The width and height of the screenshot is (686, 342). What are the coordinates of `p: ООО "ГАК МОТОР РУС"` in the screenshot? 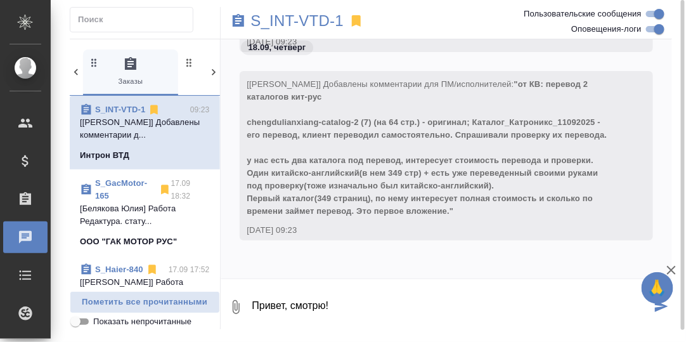 It's located at (128, 241).